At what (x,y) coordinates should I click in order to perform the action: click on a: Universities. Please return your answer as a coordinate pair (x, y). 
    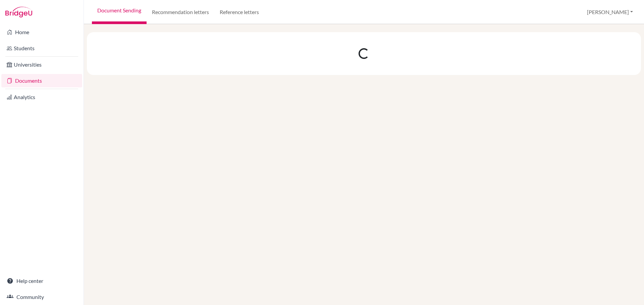
    Looking at the image, I should click on (42, 65).